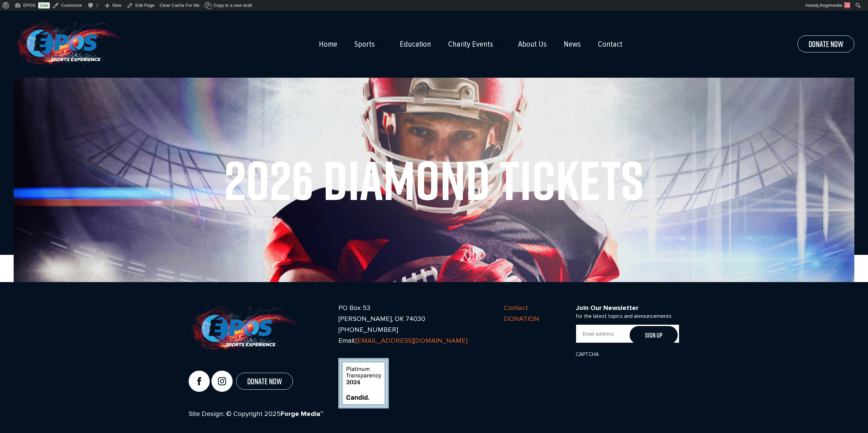  I want to click on input: Sign Up, so click(653, 335).